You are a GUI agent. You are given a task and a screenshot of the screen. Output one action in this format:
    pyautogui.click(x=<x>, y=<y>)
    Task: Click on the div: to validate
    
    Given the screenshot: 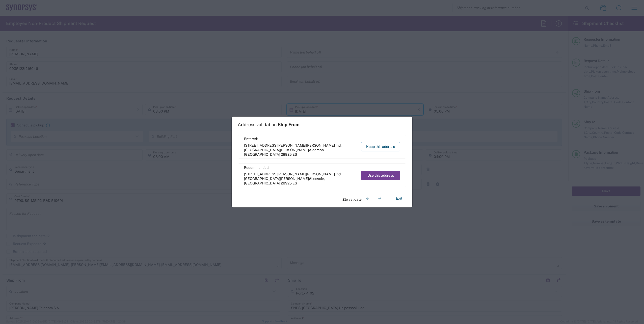 What is the action you would take?
    pyautogui.click(x=364, y=198)
    